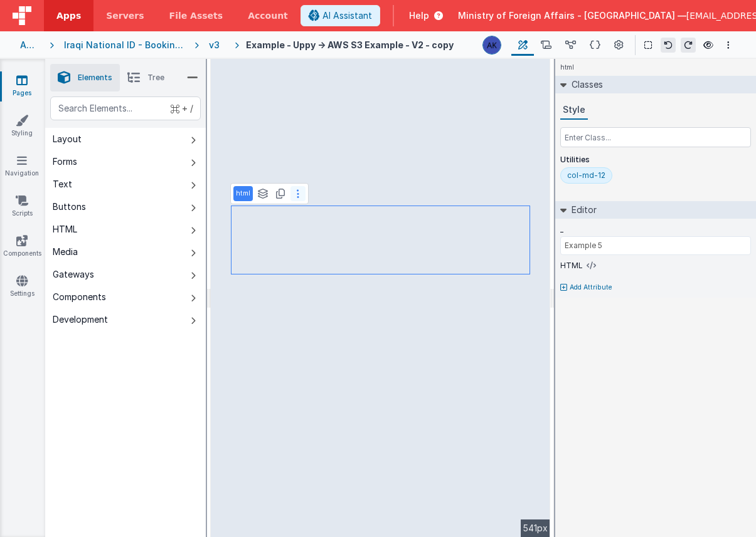  Describe the element at coordinates (64, 230) in the screenshot. I see `div: HTML` at that location.